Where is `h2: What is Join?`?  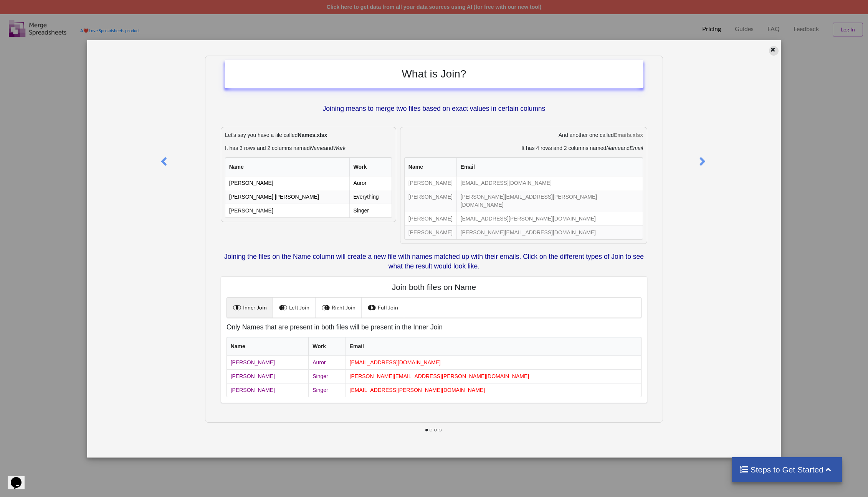 h2: What is Join? is located at coordinates (434, 74).